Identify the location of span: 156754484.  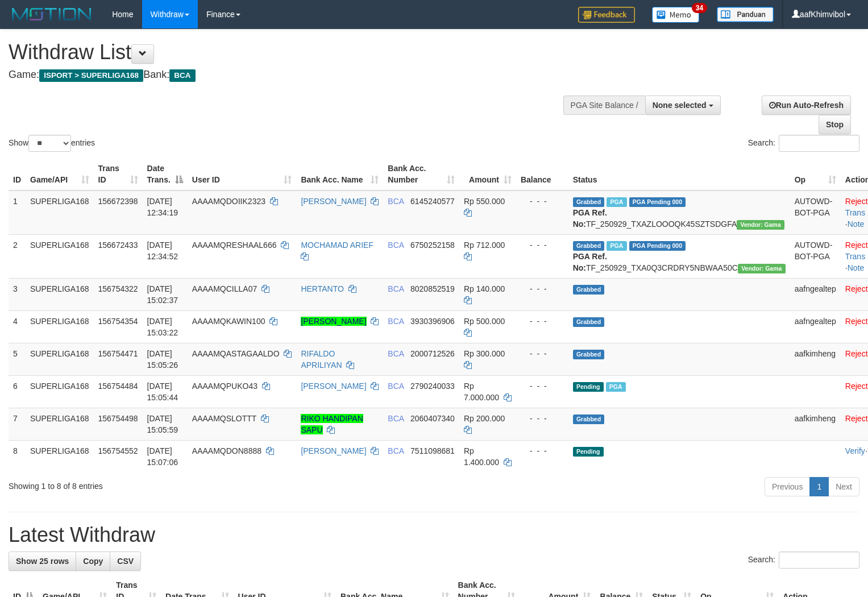
(118, 386).